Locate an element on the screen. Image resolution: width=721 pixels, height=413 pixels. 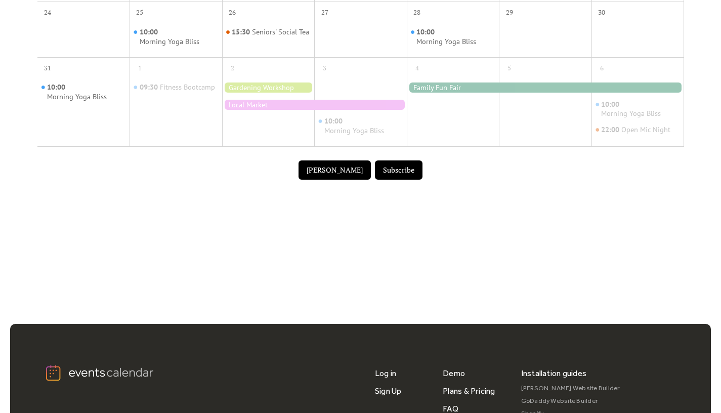
a: GoDaddy Website Builder is located at coordinates (571, 401).